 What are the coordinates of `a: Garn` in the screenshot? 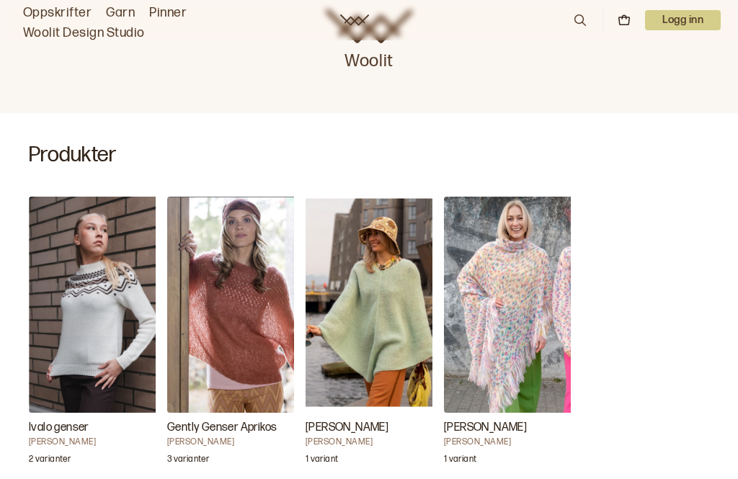 It's located at (120, 13).